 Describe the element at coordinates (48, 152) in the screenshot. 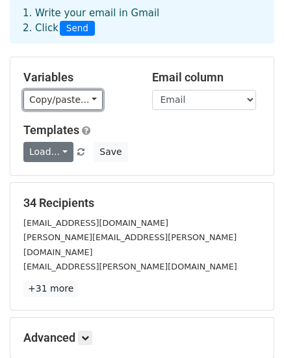

I see `a: Load...` at that location.